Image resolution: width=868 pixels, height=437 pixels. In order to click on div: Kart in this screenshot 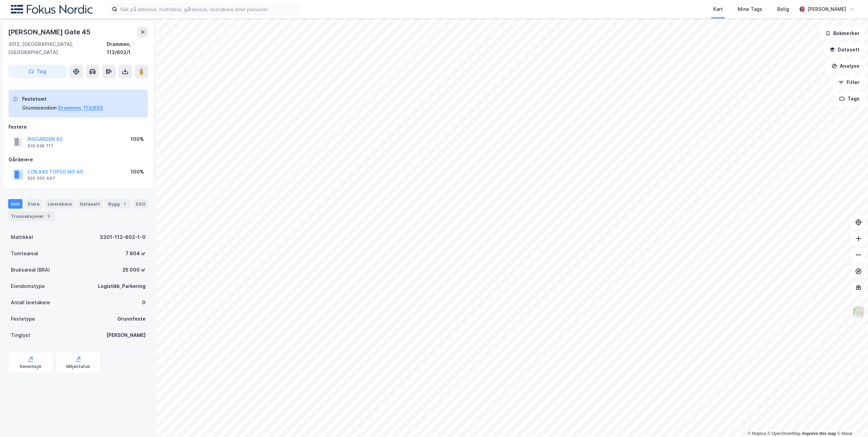, I will do `click(719, 9)`.